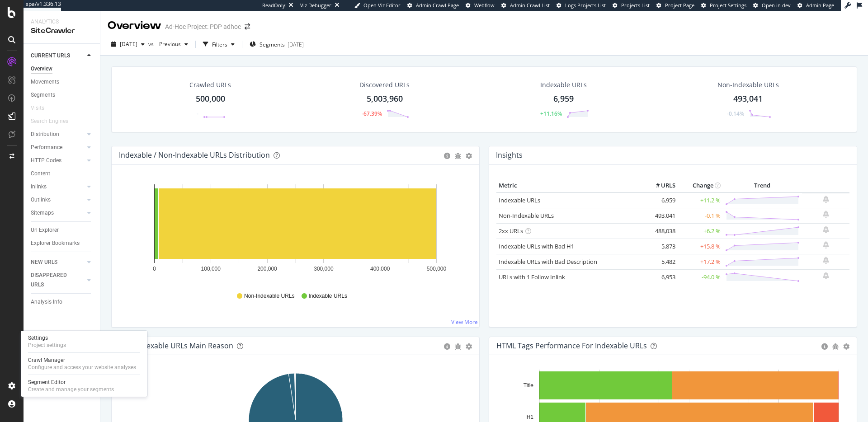 The height and width of the screenshot is (422, 868). Describe the element at coordinates (748, 99) in the screenshot. I see `div: 493,041` at that location.